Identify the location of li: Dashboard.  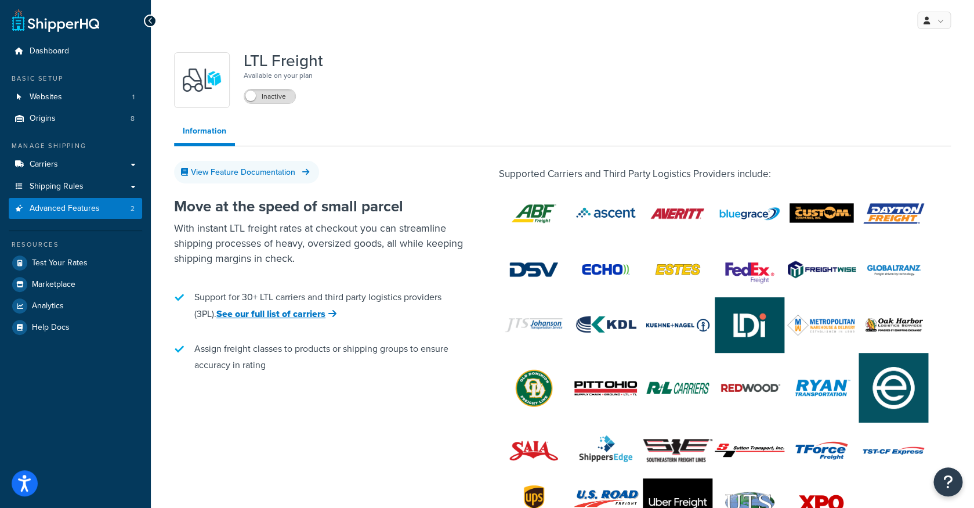
(75, 51).